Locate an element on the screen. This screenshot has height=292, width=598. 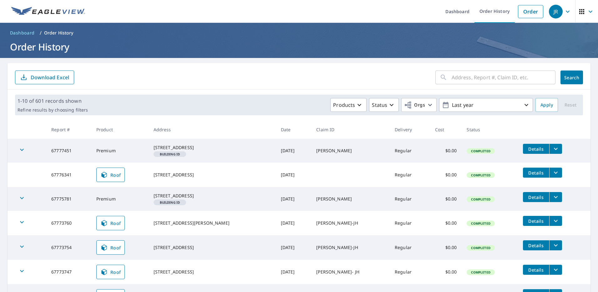
th: Cost is located at coordinates (446, 129).